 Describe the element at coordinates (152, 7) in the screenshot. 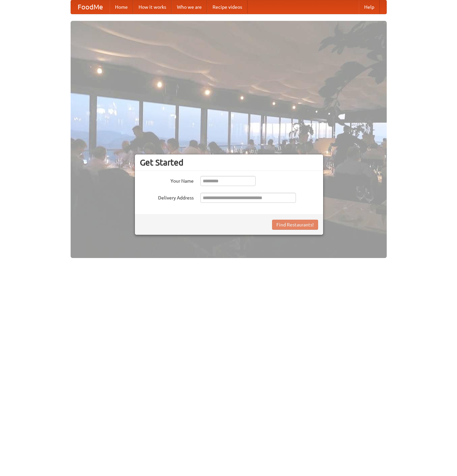

I see `a: How it works` at that location.